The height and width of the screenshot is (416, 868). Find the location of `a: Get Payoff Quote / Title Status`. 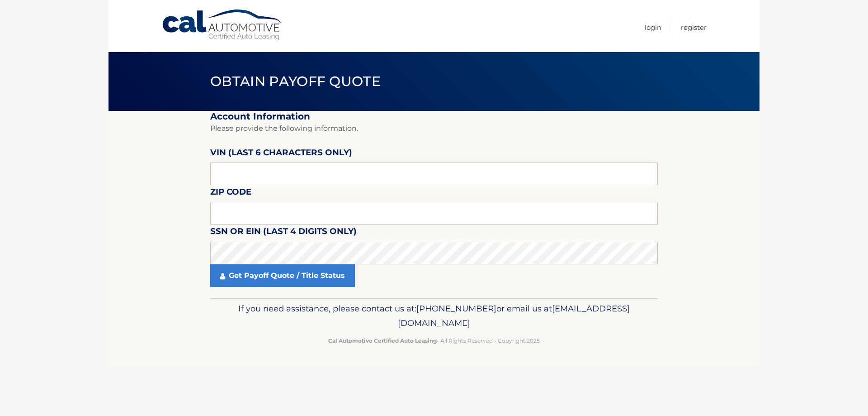

a: Get Payoff Quote / Title Status is located at coordinates (283, 276).